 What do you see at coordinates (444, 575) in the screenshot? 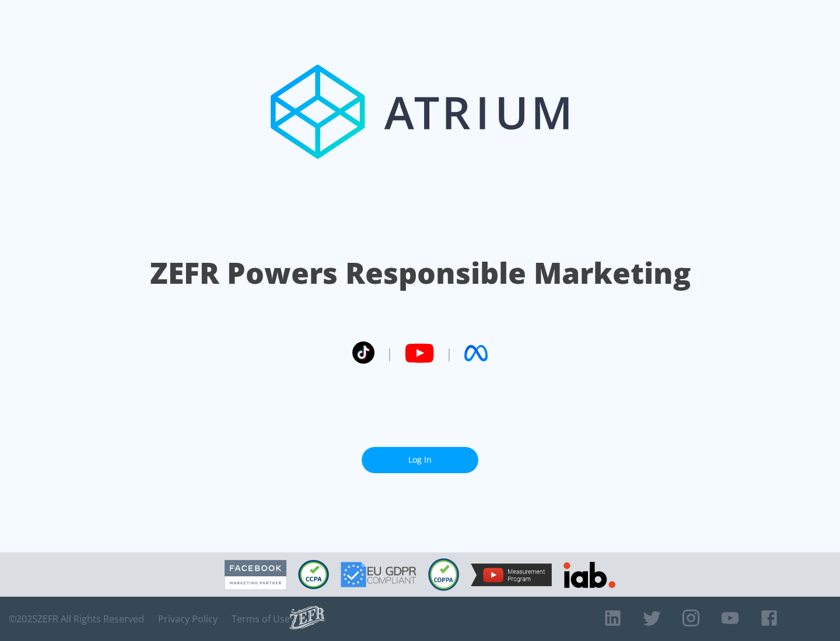
I see `img: COPPA Compliant` at bounding box center [444, 575].